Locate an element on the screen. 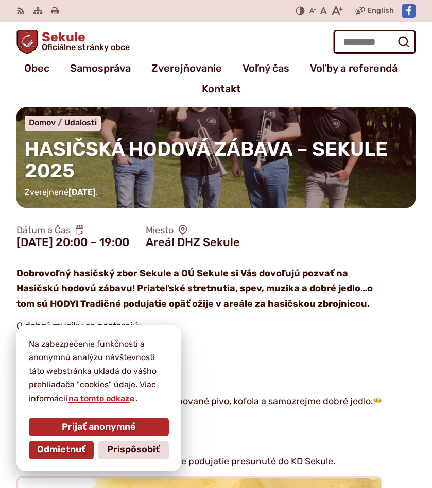 The height and width of the screenshot is (488, 432). span: Obec is located at coordinates (37, 68).